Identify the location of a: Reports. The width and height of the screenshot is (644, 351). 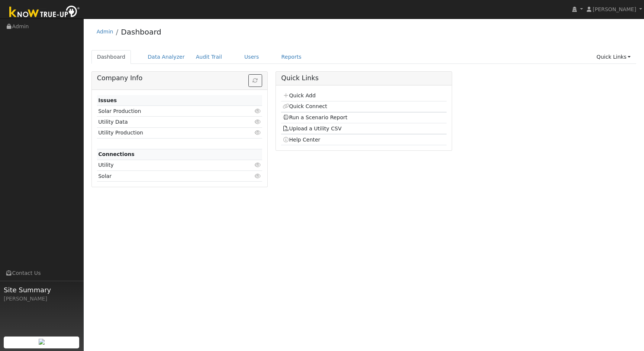
(292, 57).